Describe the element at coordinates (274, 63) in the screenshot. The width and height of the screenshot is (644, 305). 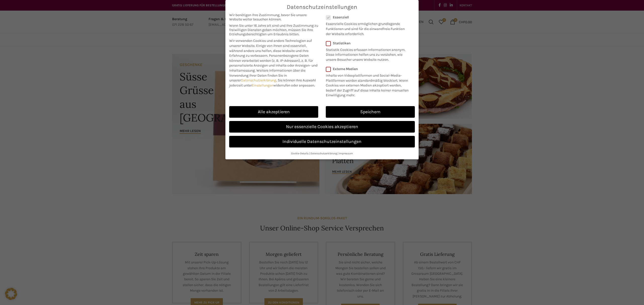
I see `span: Personenbezogene Daten können verarbeitet werden (z. B. IP-Adressen), z. B. für personalisierte A...` at that location.